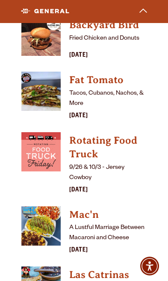 The height and width of the screenshot is (281, 168). I want to click on div: Accessibility Menu, so click(149, 266).